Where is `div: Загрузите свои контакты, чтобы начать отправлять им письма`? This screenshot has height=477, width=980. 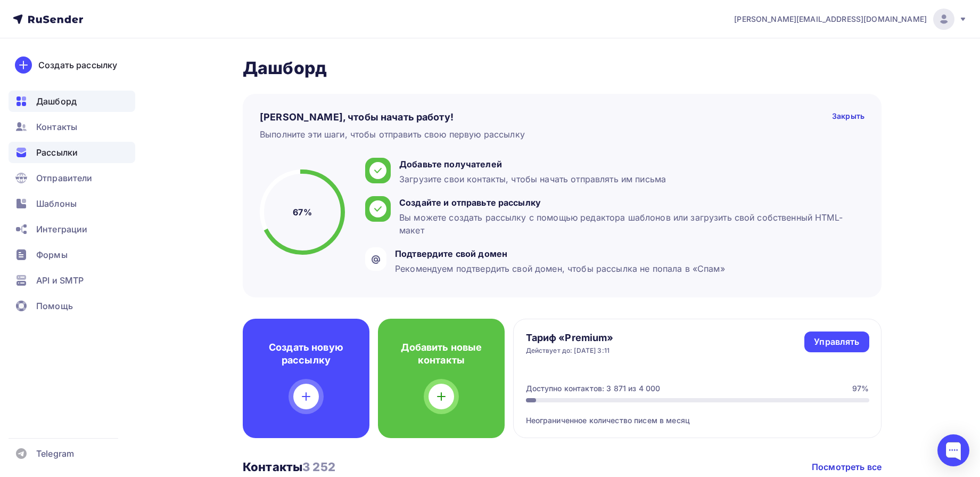 div: Загрузите свои контакты, чтобы начать отправлять им письма is located at coordinates (532, 179).